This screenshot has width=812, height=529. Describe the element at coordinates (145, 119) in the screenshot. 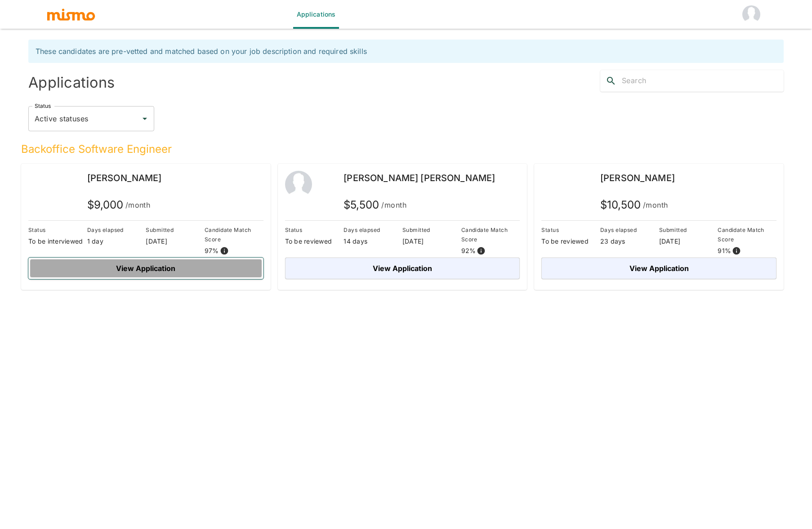

I see `button: Open` at that location.